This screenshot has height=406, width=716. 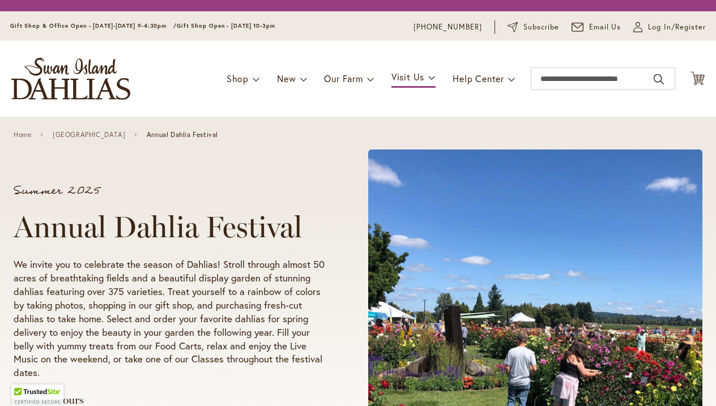 What do you see at coordinates (677, 27) in the screenshot?
I see `span: Log In/Register` at bounding box center [677, 27].